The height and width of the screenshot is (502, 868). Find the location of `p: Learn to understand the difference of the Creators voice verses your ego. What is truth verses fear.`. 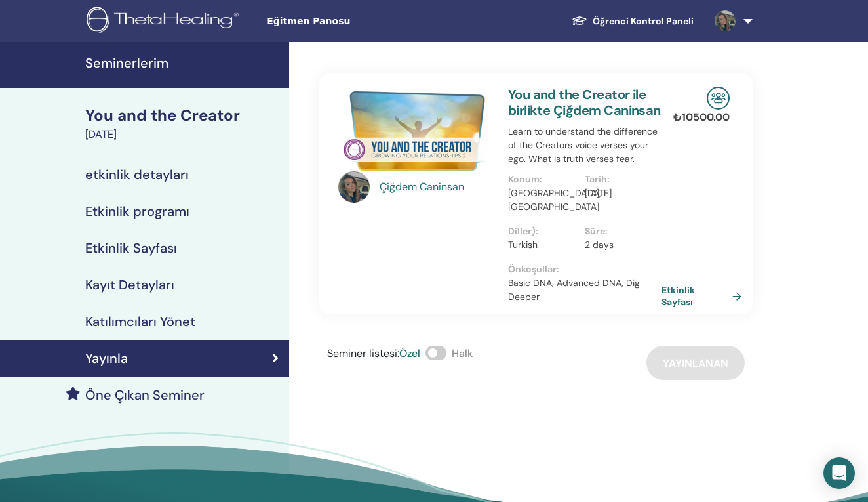

p: Learn to understand the difference of the Creators voice verses your ego. What is truth verses fear. is located at coordinates (585, 145).